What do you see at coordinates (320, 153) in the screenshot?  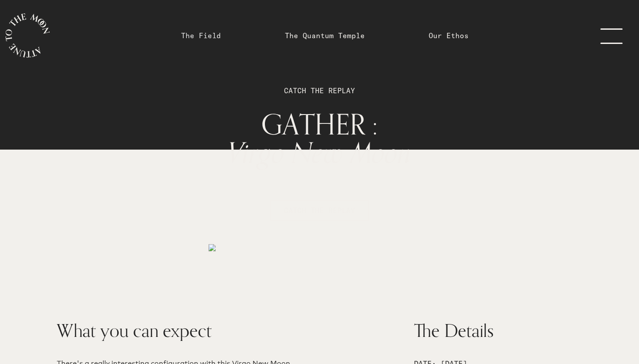 I see `span: Virgo New Moon` at bounding box center [320, 153].